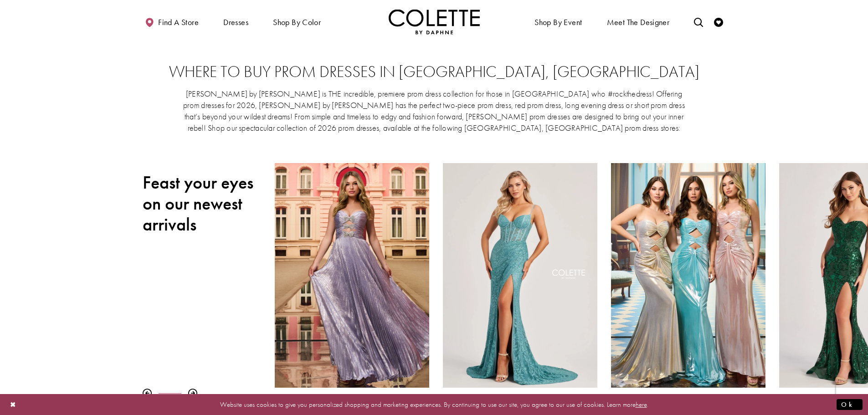 The image size is (868, 415). I want to click on a: Find a store, so click(172, 22).